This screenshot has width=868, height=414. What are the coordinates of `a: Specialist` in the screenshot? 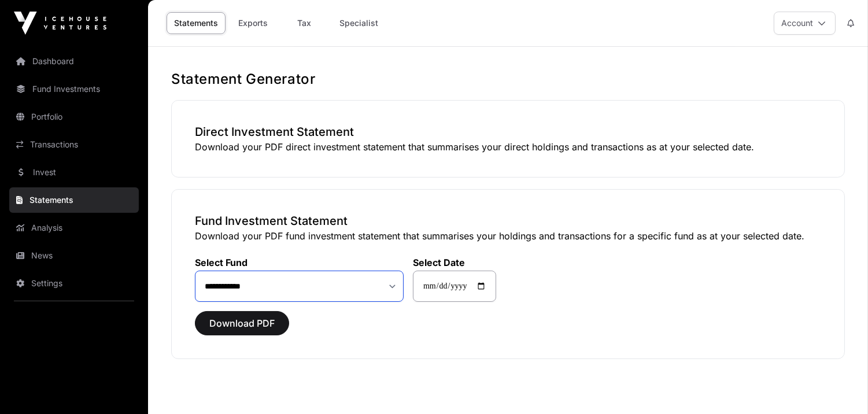 It's located at (358, 23).